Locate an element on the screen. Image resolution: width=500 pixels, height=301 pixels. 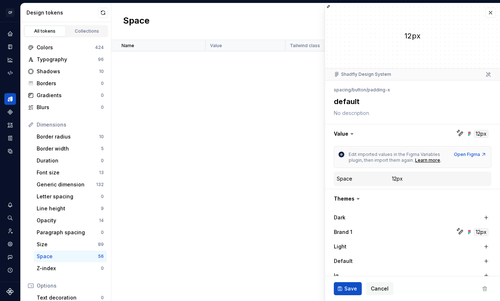
div: Opacity is located at coordinates (68, 221).